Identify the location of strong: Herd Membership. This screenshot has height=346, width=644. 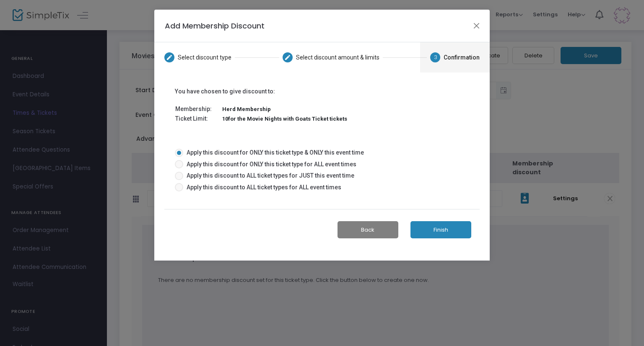
(246, 109).